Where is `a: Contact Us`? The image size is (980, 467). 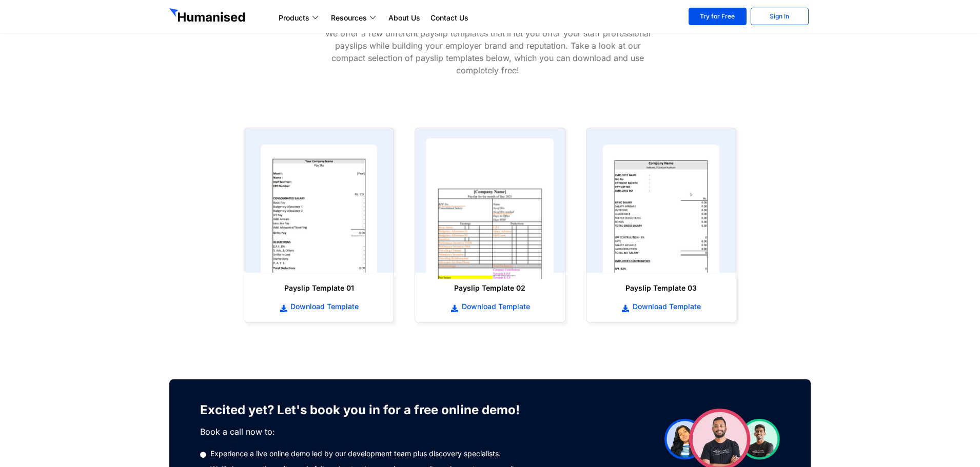 a: Contact Us is located at coordinates (450, 18).